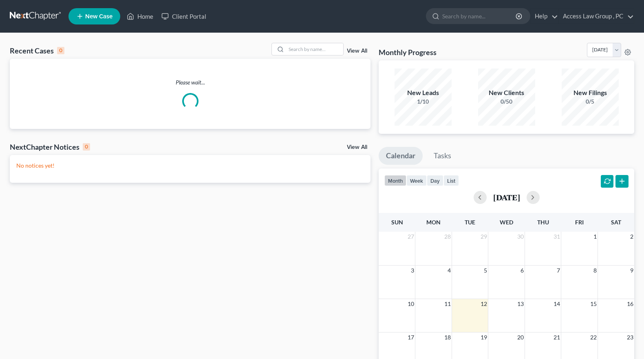 Image resolution: width=644 pixels, height=359 pixels. I want to click on span: 12, so click(484, 304).